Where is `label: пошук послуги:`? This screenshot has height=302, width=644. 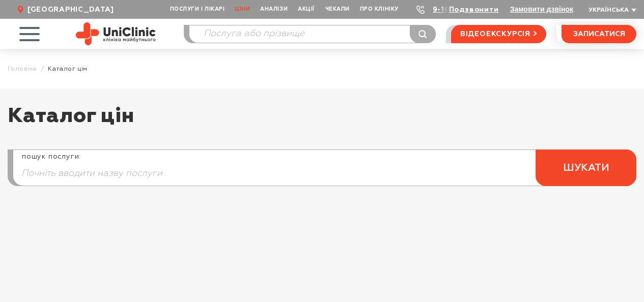 label: пошук послуги: is located at coordinates (325, 156).